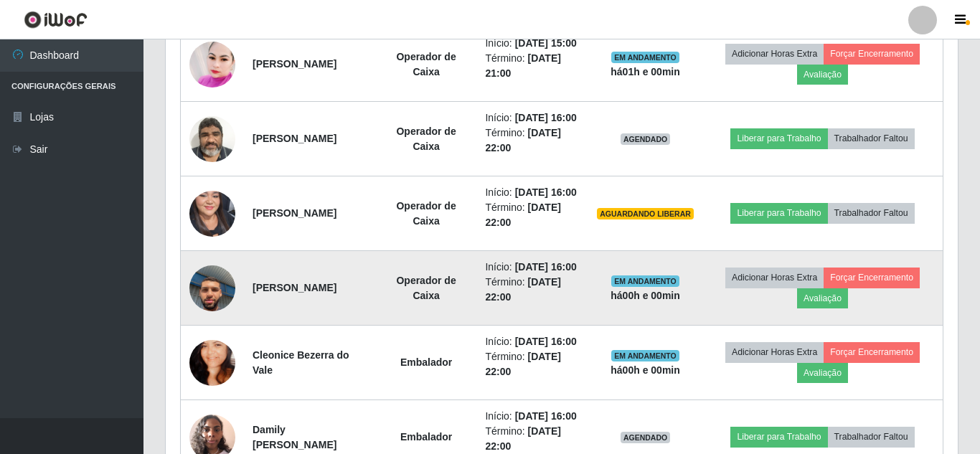 This screenshot has height=454, width=980. Describe the element at coordinates (55, 20) in the screenshot. I see `img: CoreUI Logo` at that location.